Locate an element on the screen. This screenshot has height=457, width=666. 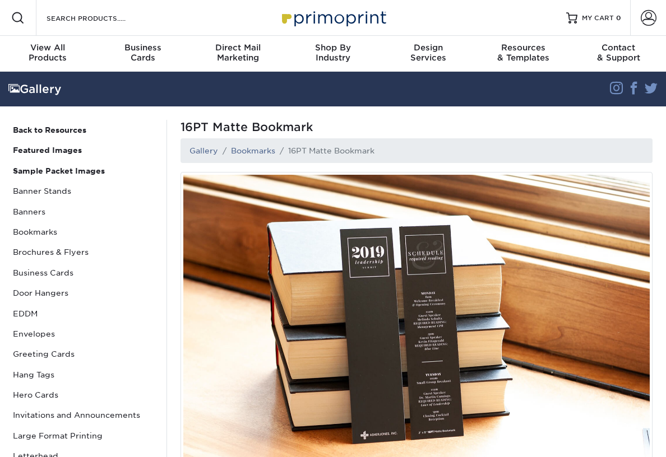
a: Sample Packet Images is located at coordinates (83, 171).